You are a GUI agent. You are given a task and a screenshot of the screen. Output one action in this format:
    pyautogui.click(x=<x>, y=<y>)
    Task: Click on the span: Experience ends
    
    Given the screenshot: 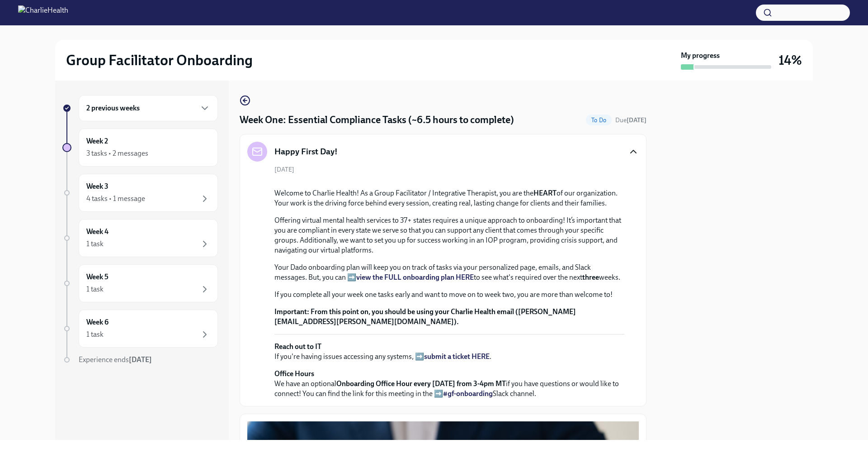 What is the action you would take?
    pyautogui.click(x=115, y=359)
    